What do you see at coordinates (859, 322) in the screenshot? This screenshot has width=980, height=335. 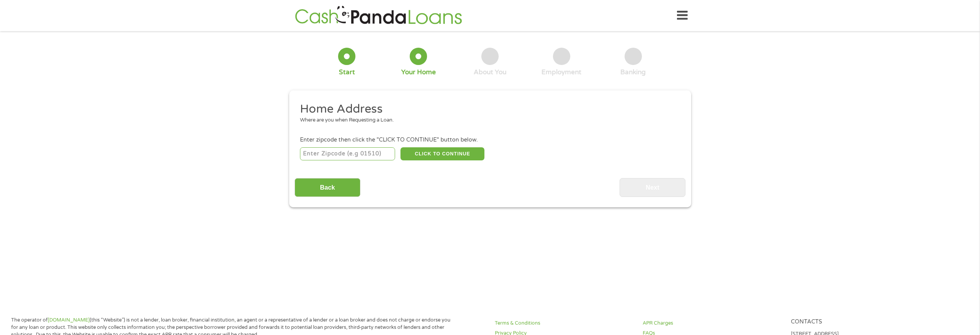 I see `h4: Contacts` at bounding box center [859, 322].